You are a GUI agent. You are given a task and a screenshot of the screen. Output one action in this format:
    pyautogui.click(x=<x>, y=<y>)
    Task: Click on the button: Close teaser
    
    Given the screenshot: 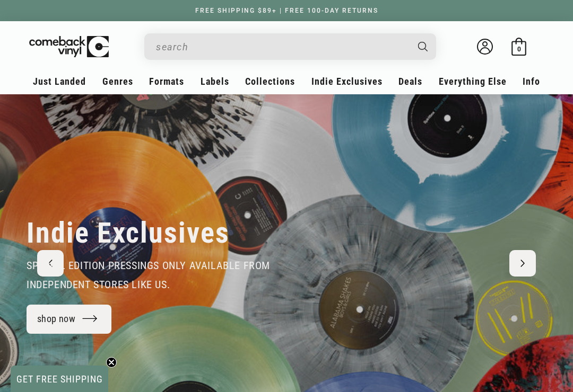 What is the action you would take?
    pyautogui.click(x=112, y=362)
    